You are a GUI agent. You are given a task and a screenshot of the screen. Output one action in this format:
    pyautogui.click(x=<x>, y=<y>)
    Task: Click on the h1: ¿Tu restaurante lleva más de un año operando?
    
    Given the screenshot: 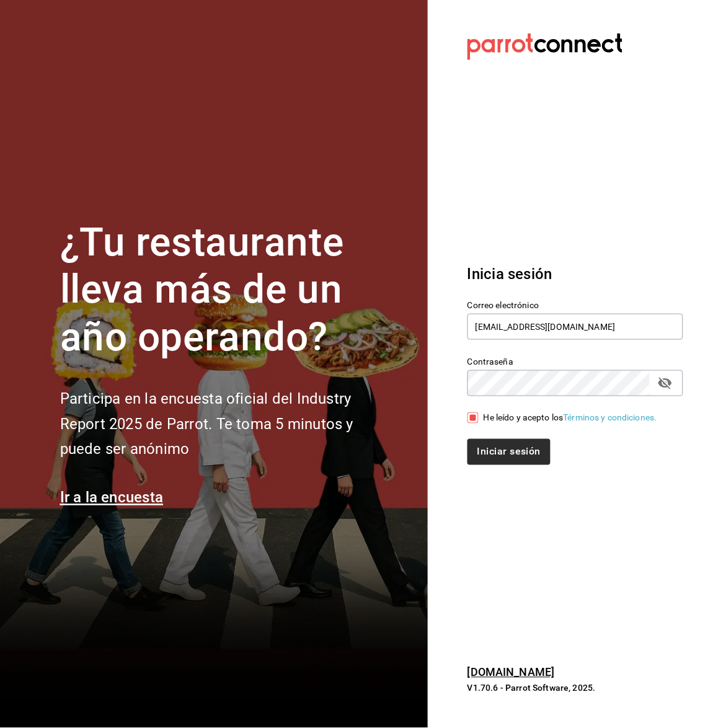 What is the action you would take?
    pyautogui.click(x=227, y=290)
    